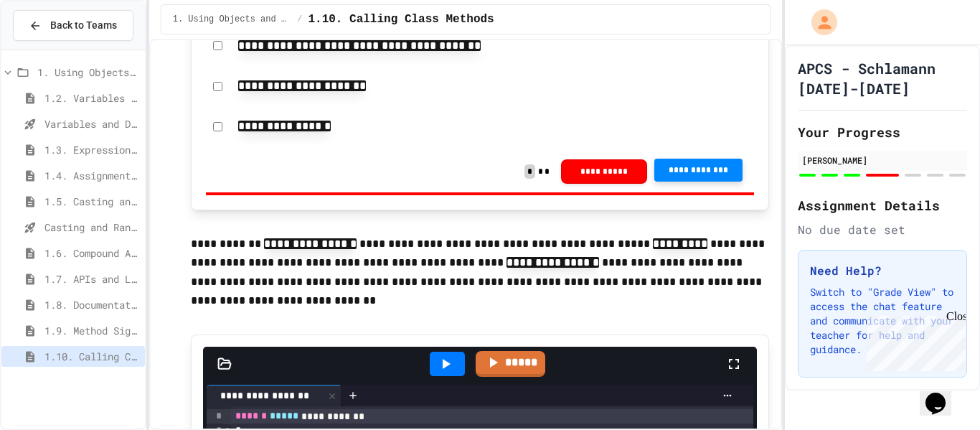  What do you see at coordinates (92, 304) in the screenshot?
I see `span: 1.8. Documentation with Comments and Preconditions` at bounding box center [92, 304].